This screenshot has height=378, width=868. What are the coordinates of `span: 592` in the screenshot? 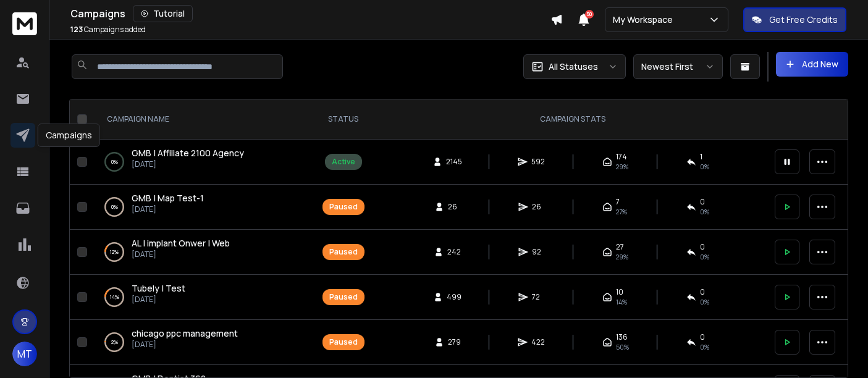 It's located at (538, 162).